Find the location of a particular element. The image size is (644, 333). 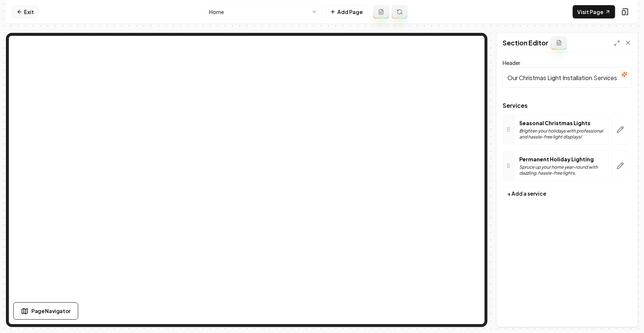

input: Header is located at coordinates (567, 78).